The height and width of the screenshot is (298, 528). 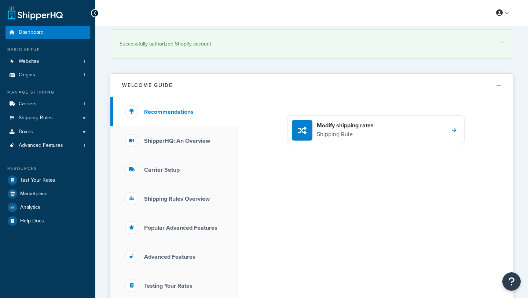 I want to click on a: Test Your Rates, so click(x=48, y=180).